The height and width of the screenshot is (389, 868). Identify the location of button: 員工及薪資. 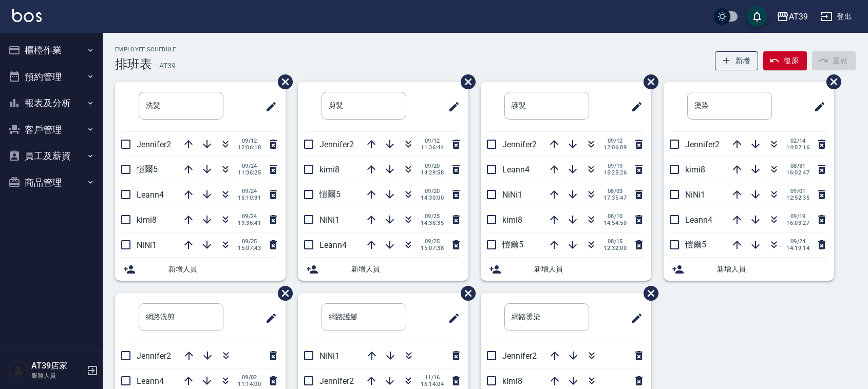
(51, 156).